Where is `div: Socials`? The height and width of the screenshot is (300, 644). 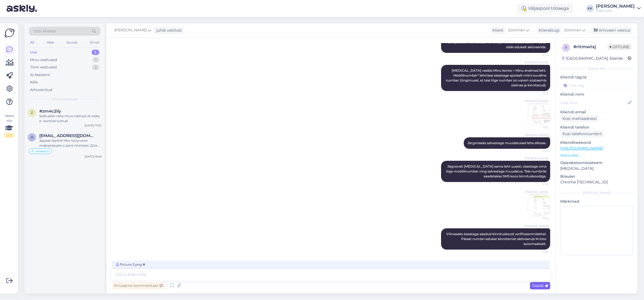
div: Socials is located at coordinates (72, 42).